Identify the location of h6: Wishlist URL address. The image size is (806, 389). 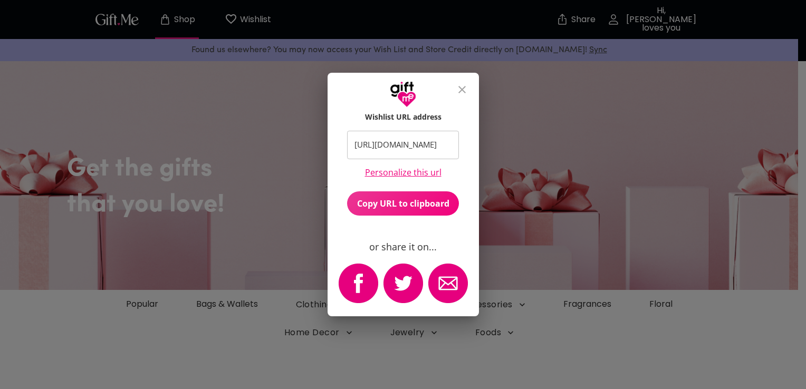
(403, 117).